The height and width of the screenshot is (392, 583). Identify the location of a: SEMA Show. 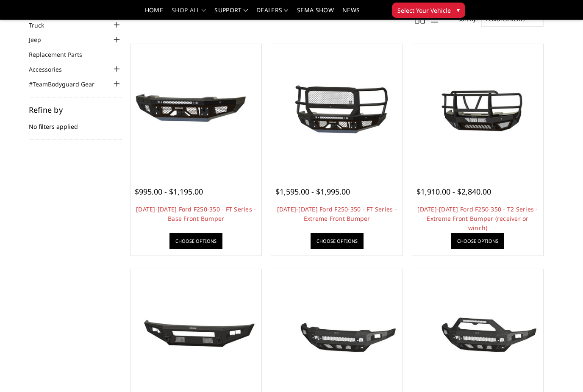
(315, 13).